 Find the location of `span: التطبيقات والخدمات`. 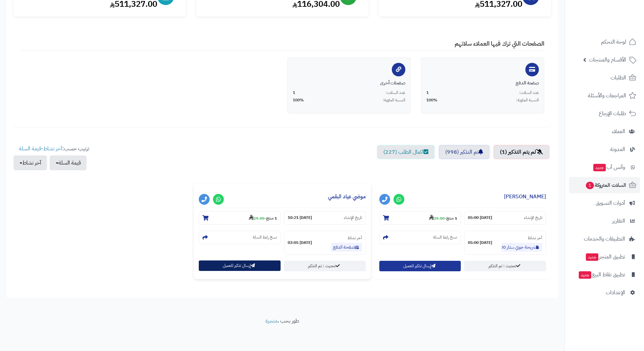

span: التطبيقات والخدمات is located at coordinates (605, 239).